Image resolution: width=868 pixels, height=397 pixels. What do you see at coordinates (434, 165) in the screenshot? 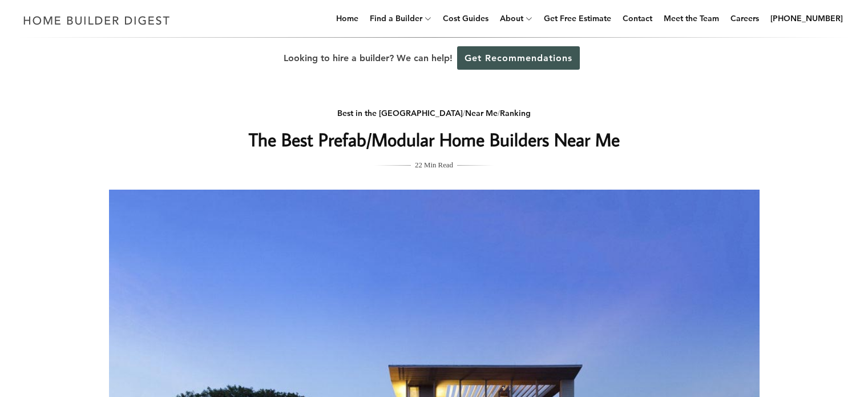
I see `span: 22 Min Read` at bounding box center [434, 165].